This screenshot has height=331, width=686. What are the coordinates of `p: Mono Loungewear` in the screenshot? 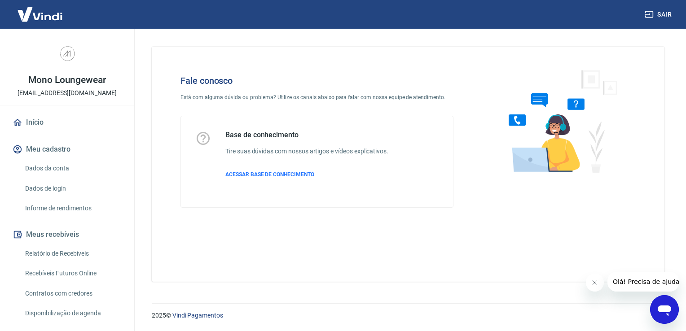 It's located at (67, 80).